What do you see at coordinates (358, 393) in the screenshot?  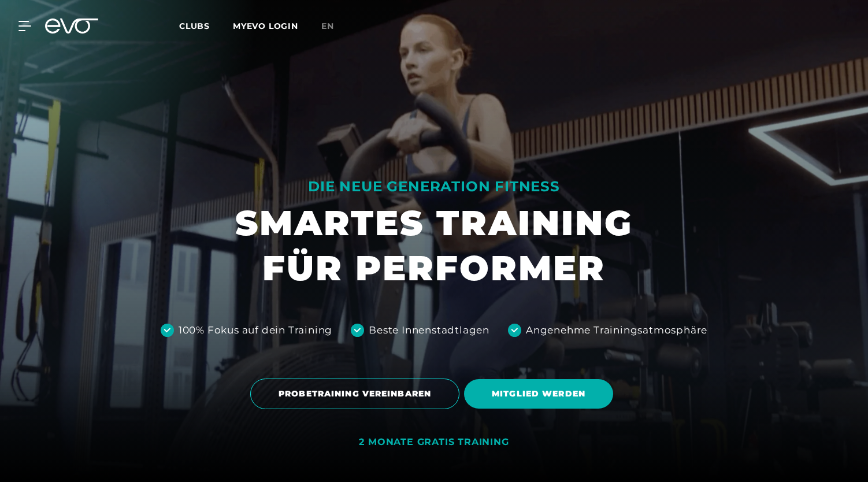 I see `a: PROBETRAINING VEREINBAREN` at bounding box center [358, 393].